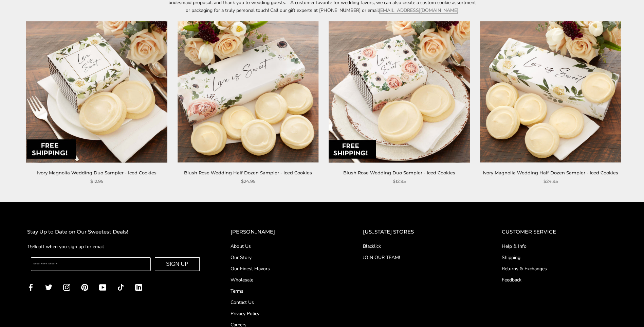 Image resolution: width=644 pixels, height=327 pixels. What do you see at coordinates (559, 280) in the screenshot?
I see `a: Feedback` at bounding box center [559, 280].